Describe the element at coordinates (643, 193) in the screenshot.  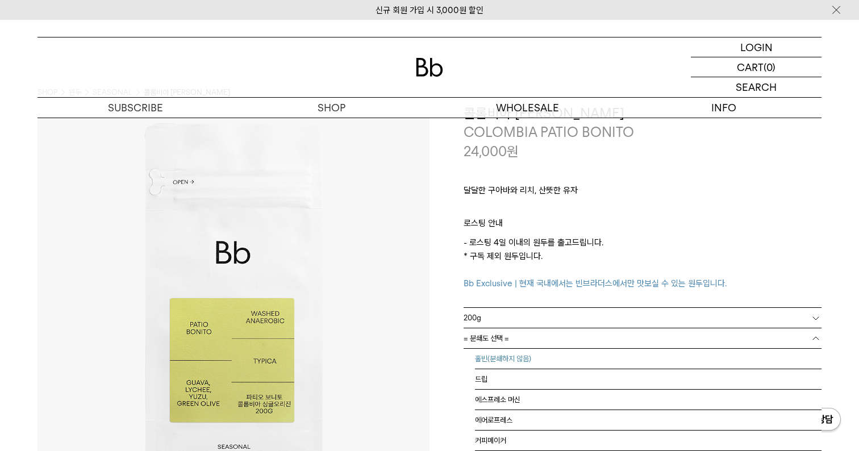
I see `p: 달달한 구아바와 리치, 산뜻한 유자` at that location.